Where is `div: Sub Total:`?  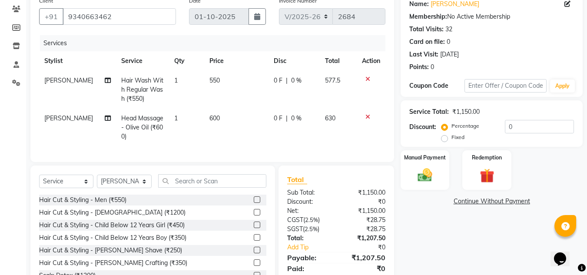 div: Sub Total: is located at coordinates (309, 193).